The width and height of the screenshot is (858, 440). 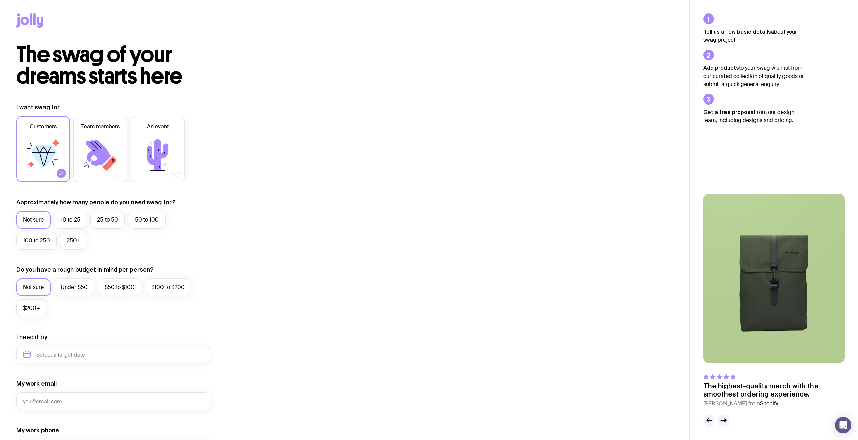 I want to click on label: My work phone, so click(x=37, y=430).